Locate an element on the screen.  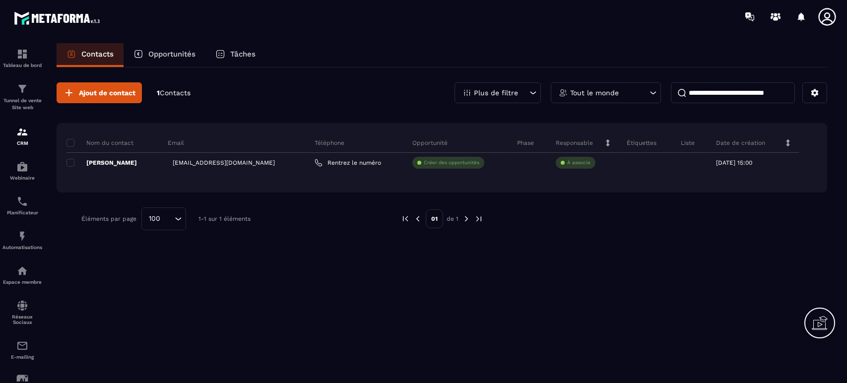
a: schedulerschedulerPlanificateur is located at coordinates (22, 205).